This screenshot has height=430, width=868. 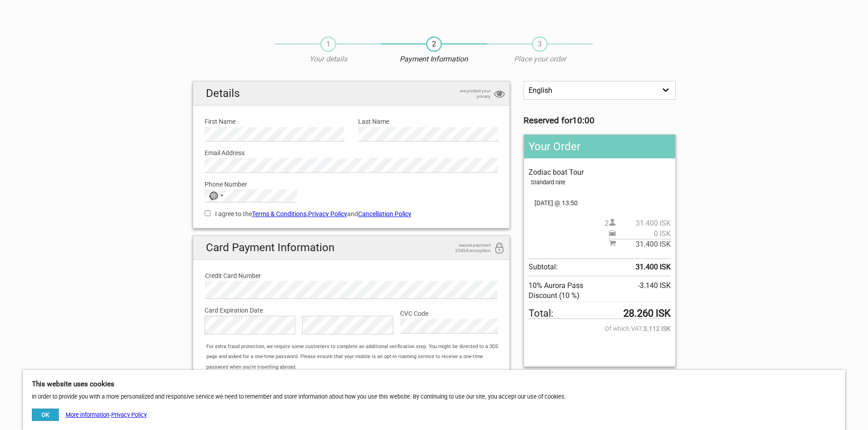 I want to click on label: CVC Code, so click(x=449, y=314).